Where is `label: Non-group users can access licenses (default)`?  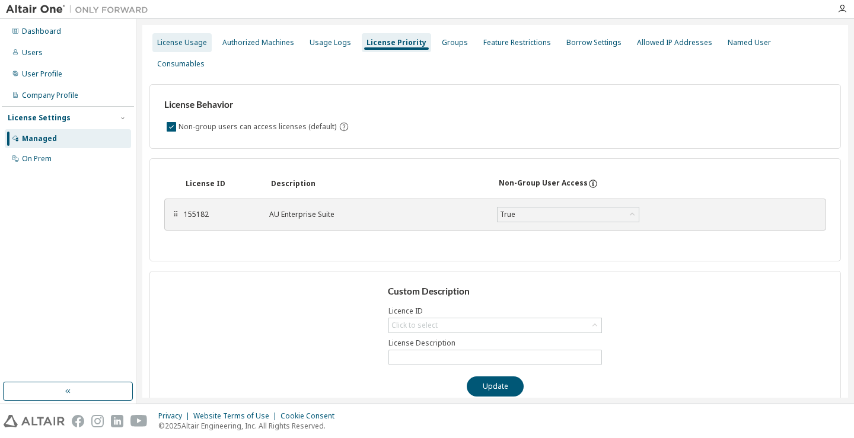
label: Non-group users can access licenses (default) is located at coordinates (259, 127).